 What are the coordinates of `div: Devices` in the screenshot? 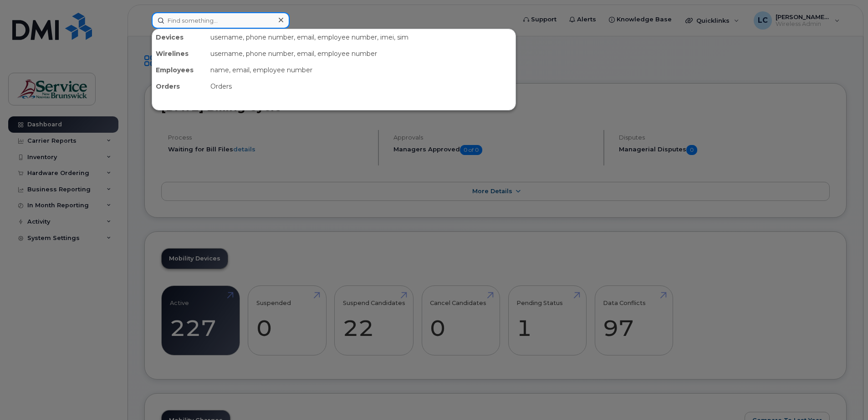 It's located at (180, 37).